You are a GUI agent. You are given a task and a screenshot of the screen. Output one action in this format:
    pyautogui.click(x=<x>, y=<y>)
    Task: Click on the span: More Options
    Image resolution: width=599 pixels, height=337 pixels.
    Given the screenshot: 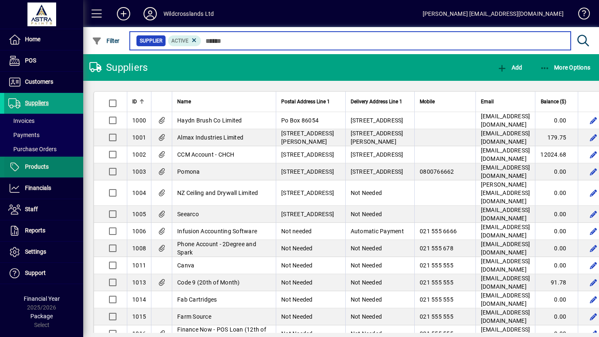 What is the action you would take?
    pyautogui.click(x=566, y=67)
    